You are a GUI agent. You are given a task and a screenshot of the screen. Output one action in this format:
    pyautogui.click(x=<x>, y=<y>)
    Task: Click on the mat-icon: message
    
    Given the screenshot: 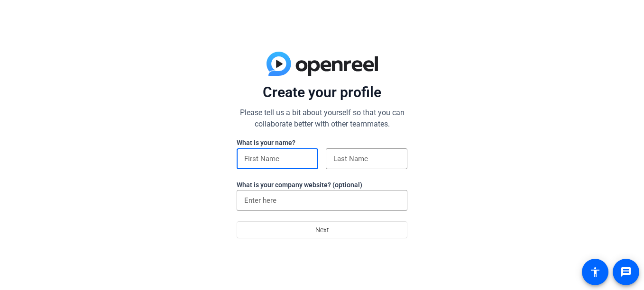 What is the action you would take?
    pyautogui.click(x=626, y=272)
    